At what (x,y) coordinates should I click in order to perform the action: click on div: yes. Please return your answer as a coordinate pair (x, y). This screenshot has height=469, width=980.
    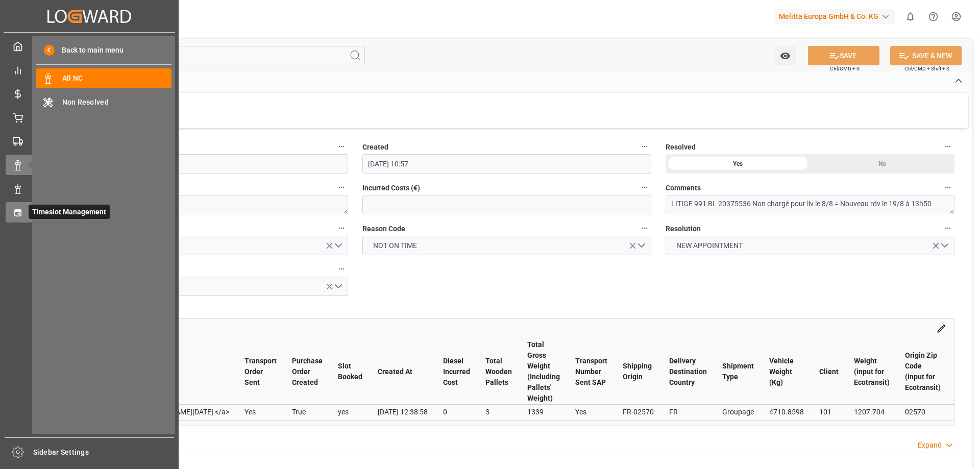
    Looking at the image, I should click on (351, 412).